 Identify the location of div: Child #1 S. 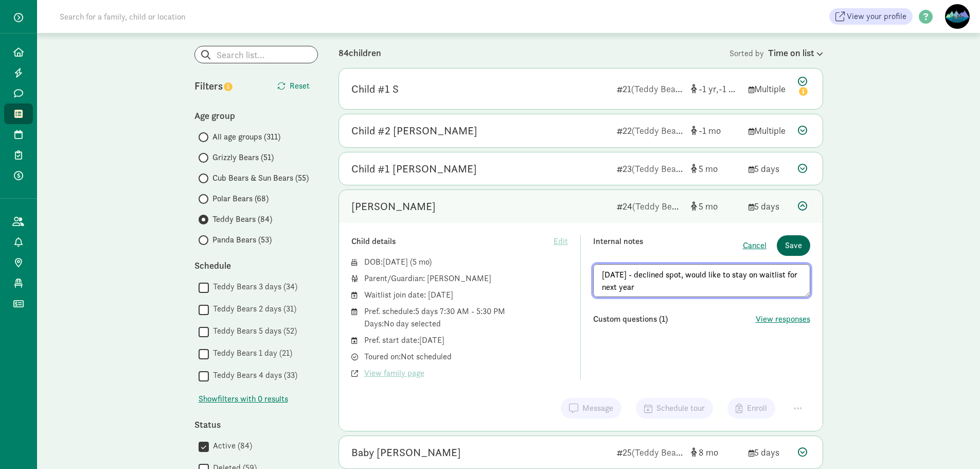
(375, 89).